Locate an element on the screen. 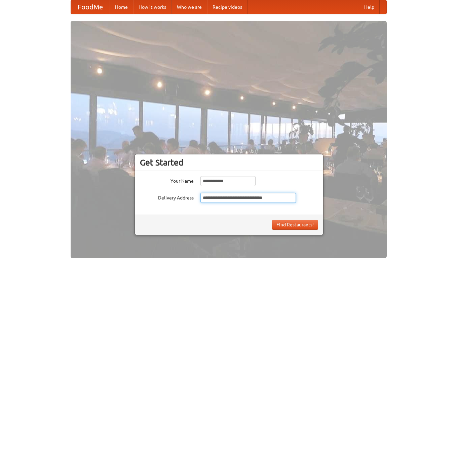 The height and width of the screenshot is (476, 457). label: Your Name is located at coordinates (167, 180).